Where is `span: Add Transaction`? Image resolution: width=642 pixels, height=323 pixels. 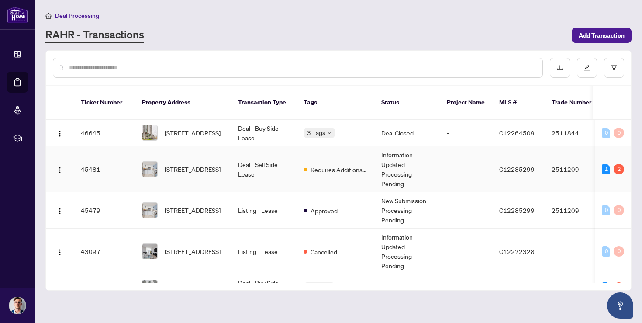 span: Add Transaction is located at coordinates (601, 35).